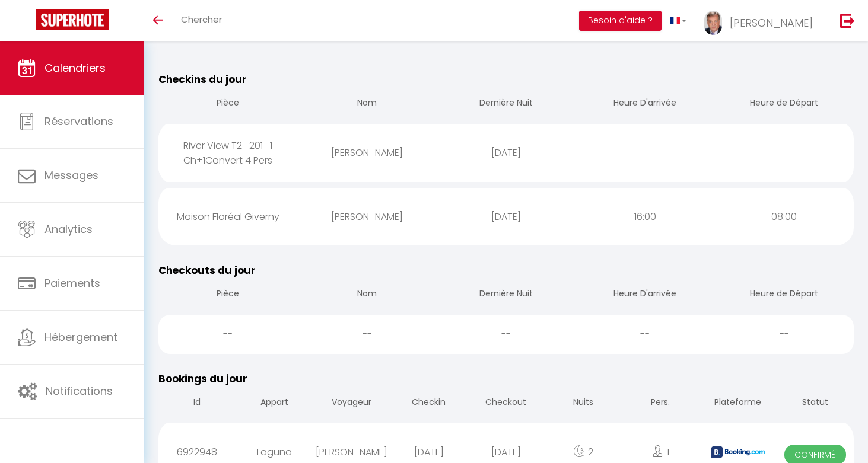 The image size is (868, 463). Describe the element at coordinates (645, 217) in the screenshot. I see `div: 16:00` at that location.